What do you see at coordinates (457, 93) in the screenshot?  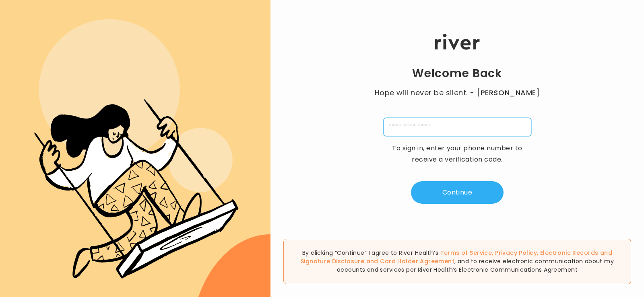 I see `p: Hope will never be silent.` at bounding box center [457, 93].